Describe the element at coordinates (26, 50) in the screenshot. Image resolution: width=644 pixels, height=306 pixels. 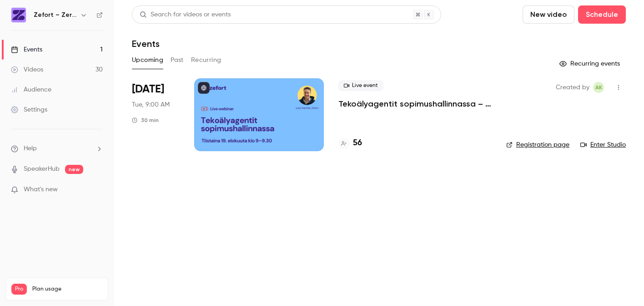
I see `div: Events` at that location.